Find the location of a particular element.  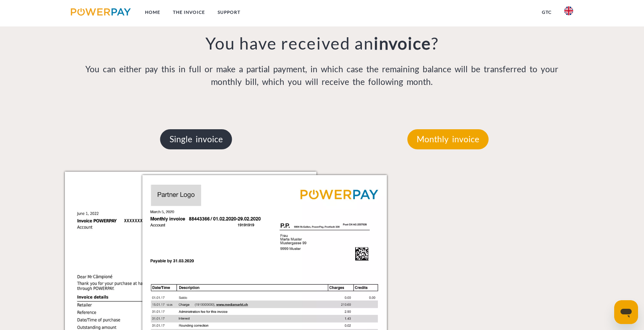

a: Support is located at coordinates (229, 12).